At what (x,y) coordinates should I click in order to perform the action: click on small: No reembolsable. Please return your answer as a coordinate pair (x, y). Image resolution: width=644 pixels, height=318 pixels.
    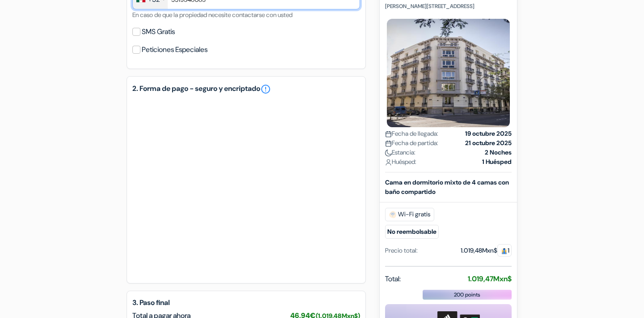
    Looking at the image, I should click on (412, 232).